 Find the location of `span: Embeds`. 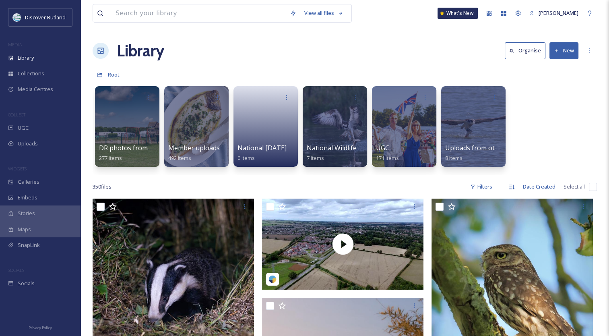

span: Embeds is located at coordinates (27, 197).